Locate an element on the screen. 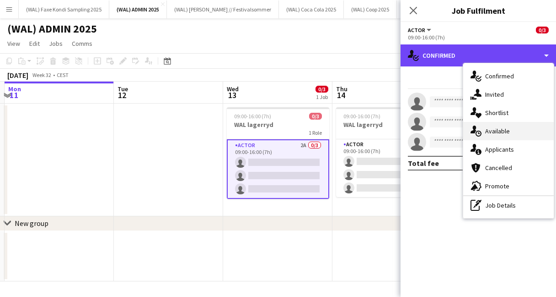 The height and width of the screenshot is (297, 556). div: CEST is located at coordinates (63, 75).